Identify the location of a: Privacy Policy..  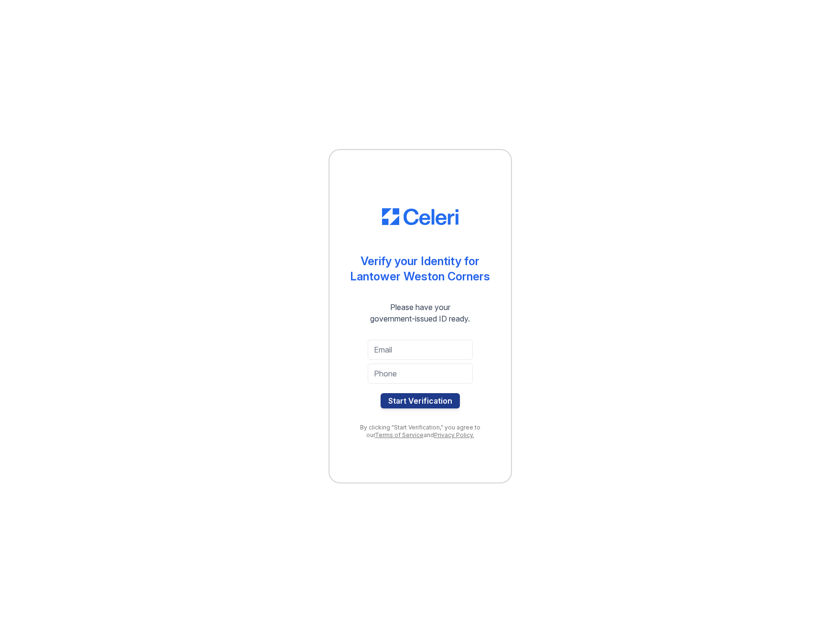
(454, 435).